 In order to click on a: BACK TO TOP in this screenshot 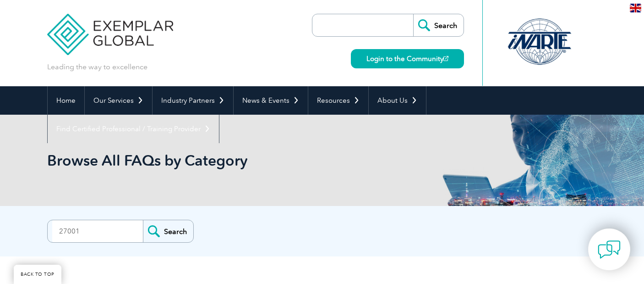, I will do `click(38, 275)`.